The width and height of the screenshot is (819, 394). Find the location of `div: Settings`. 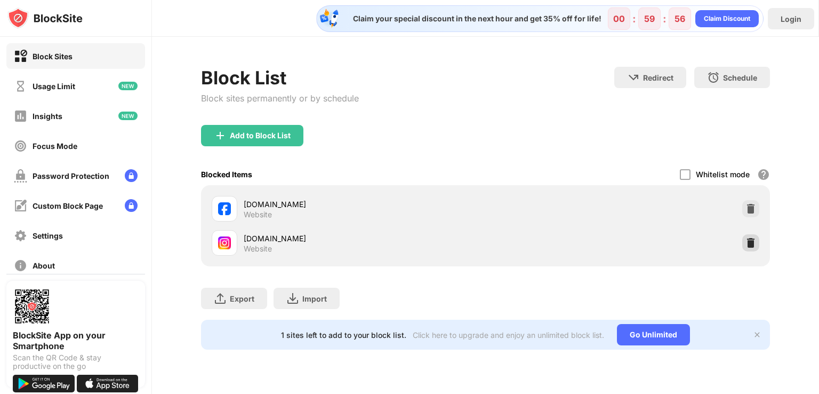

div: Settings is located at coordinates (47, 235).